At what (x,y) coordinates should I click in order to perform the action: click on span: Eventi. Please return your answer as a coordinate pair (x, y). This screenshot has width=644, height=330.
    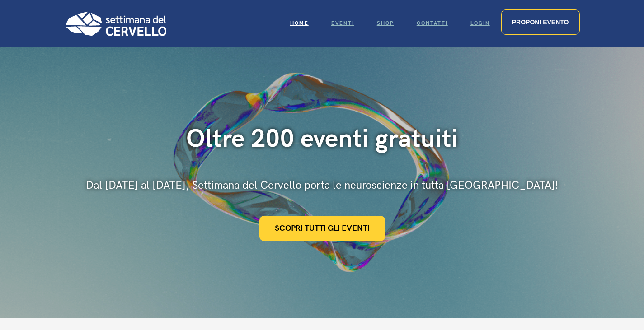
    Looking at the image, I should click on (342, 23).